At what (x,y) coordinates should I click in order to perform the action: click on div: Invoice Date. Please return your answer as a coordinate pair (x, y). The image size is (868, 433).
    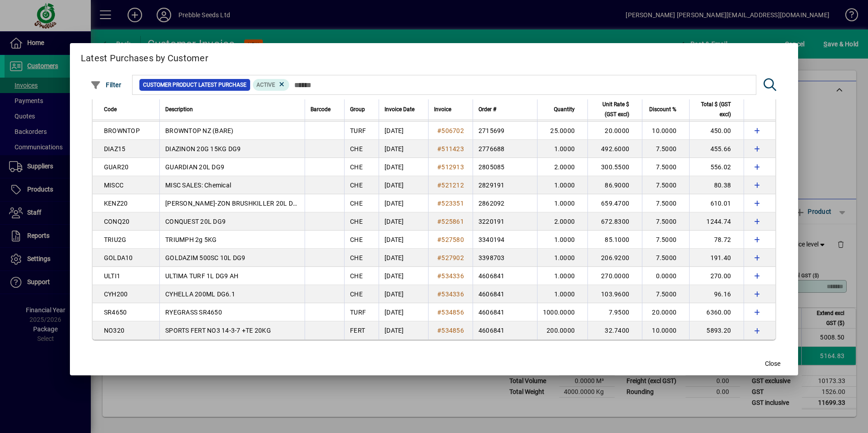
    Looking at the image, I should click on (404, 110).